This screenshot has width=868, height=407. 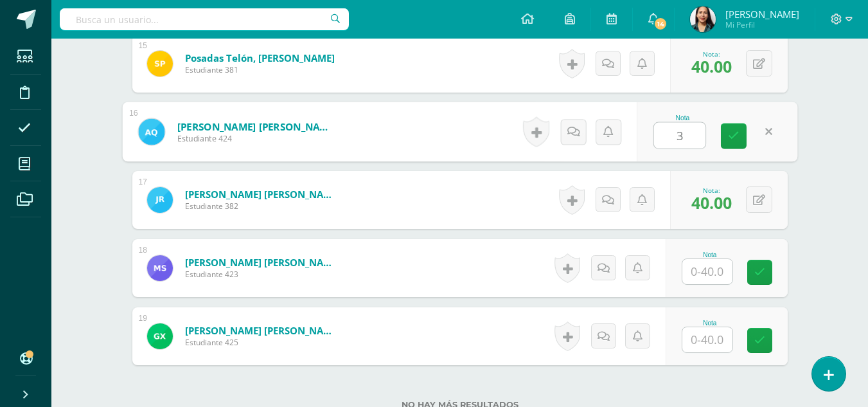 What do you see at coordinates (262, 205) in the screenshot?
I see `span: Estudiante 382` at bounding box center [262, 205].